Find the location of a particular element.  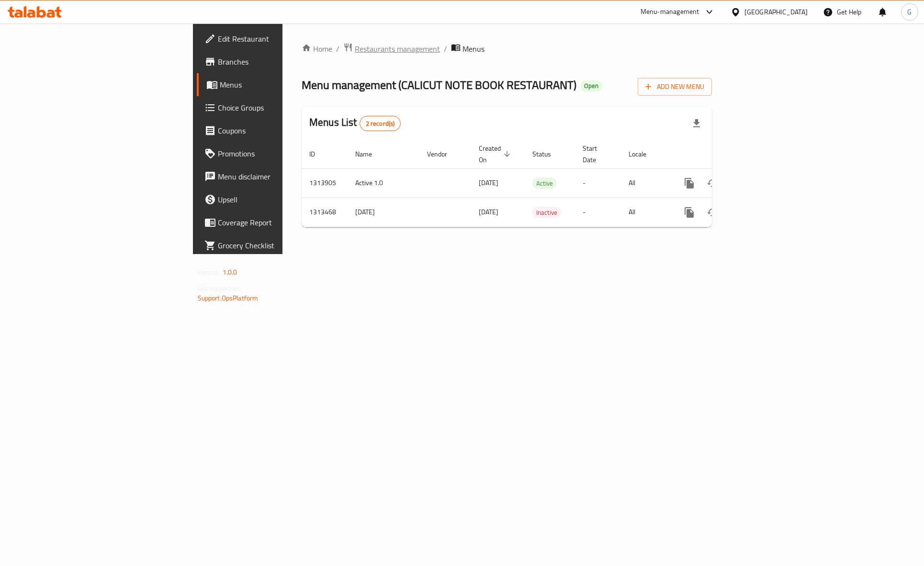

nav: breadcrumb is located at coordinates (507, 49).